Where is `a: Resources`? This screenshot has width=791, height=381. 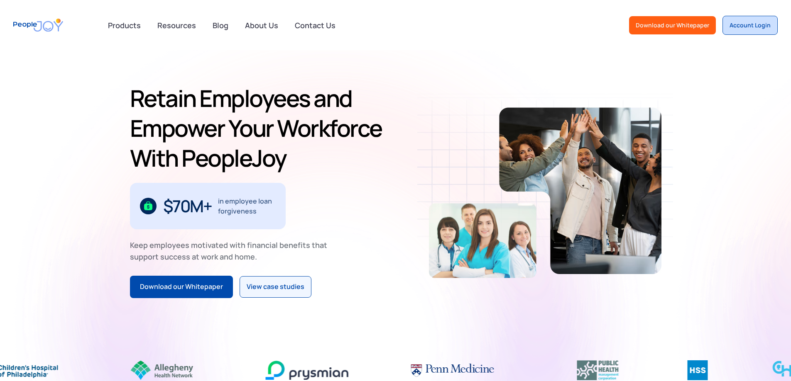
a: Resources is located at coordinates (176, 25).